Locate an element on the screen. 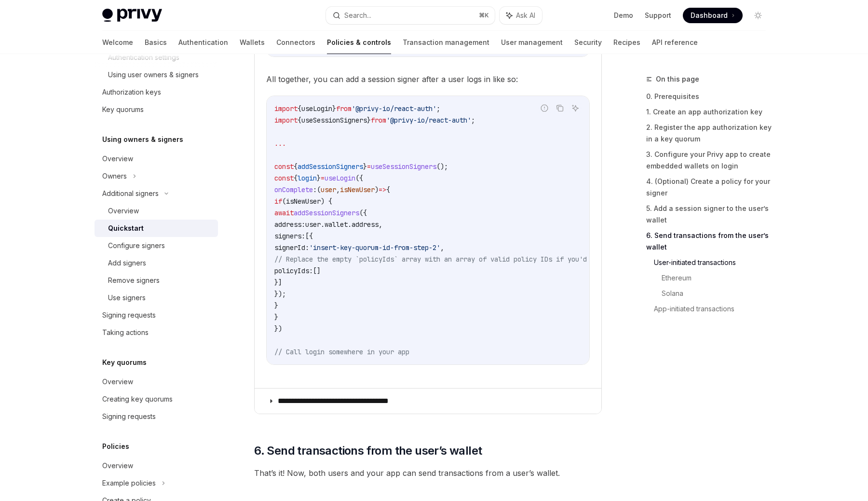 This screenshot has height=501, width=868. a: 3. Configure your Privy app to create embedded wallets on login is located at coordinates (710, 160).